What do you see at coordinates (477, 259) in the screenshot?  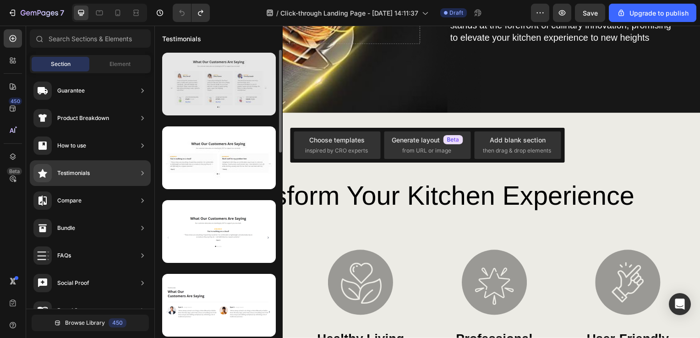 I see `img: gempages_512424047775057032-74ec6065-d680-4e27-a164-ba0ba5ab9126.svg` at bounding box center [477, 259].